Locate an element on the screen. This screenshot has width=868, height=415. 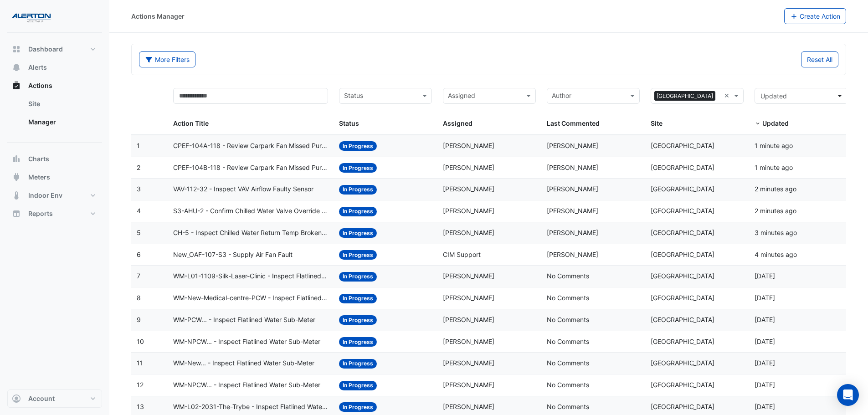
app-icon: Dashboard is located at coordinates (16, 49).